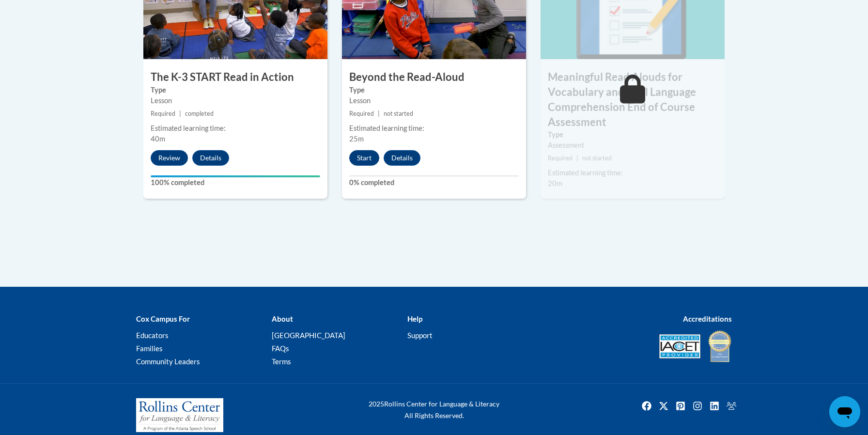 This screenshot has height=435, width=868. What do you see at coordinates (732, 406) in the screenshot?
I see `img: Facebook group icon` at bounding box center [732, 406].